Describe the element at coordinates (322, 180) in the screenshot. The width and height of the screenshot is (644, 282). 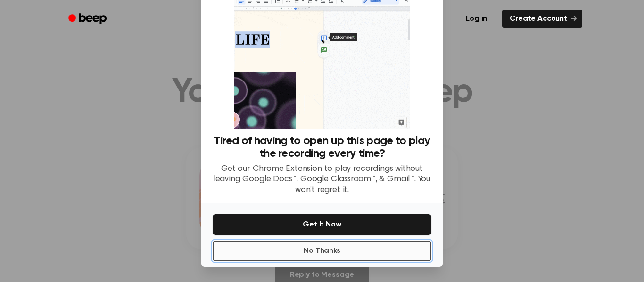
I see `p: Get our Chrome Extension to play recordings without leaving Google Docs™, Google Classroom™, & Gm...` at that location.